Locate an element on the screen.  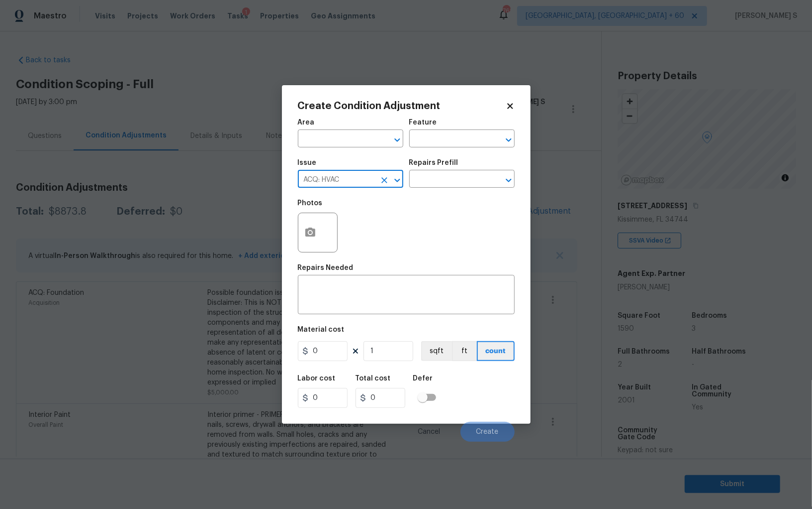
h5: Defer is located at coordinates (423, 378).